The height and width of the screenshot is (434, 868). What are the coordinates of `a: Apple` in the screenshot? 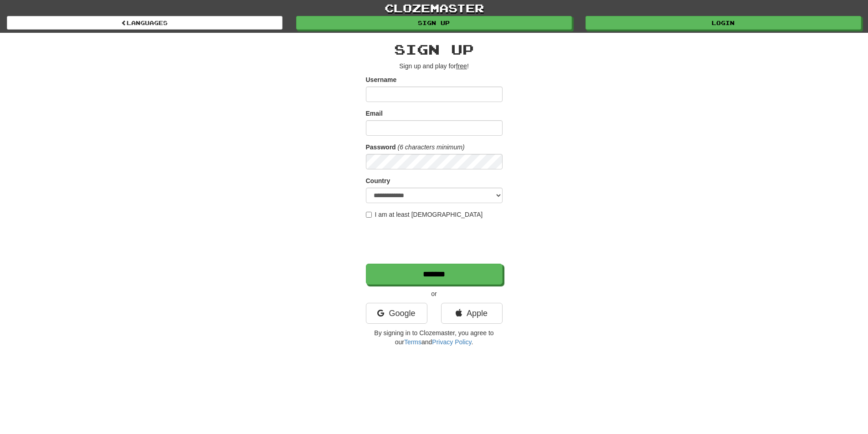 It's located at (472, 313).